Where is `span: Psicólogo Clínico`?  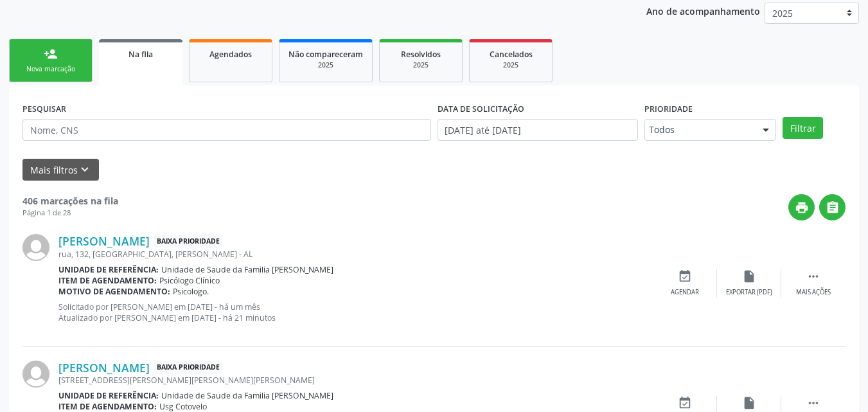
span: Psicólogo Clínico is located at coordinates (189, 281).